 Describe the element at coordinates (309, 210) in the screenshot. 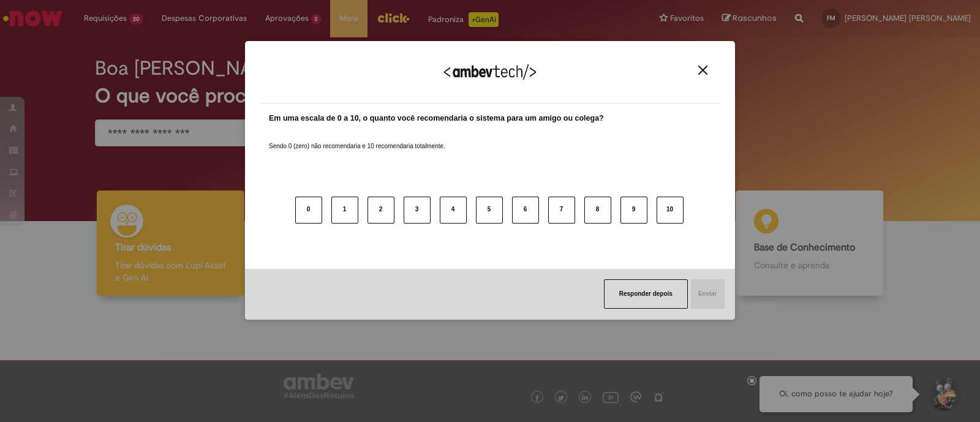

I see `button: 0` at that location.